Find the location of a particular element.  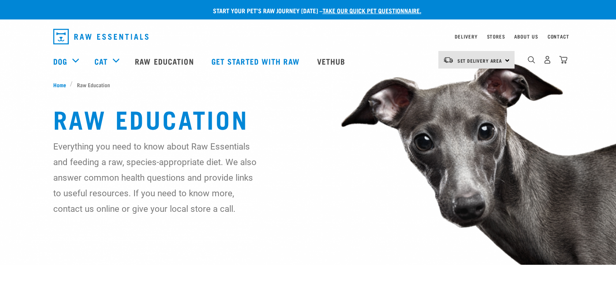

a: Get started with Raw is located at coordinates (257, 61).